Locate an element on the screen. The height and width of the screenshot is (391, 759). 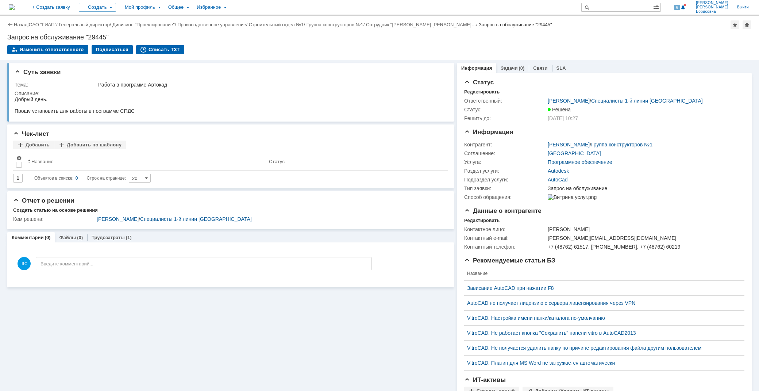
span: Данные о контрагенте is located at coordinates (503, 210).